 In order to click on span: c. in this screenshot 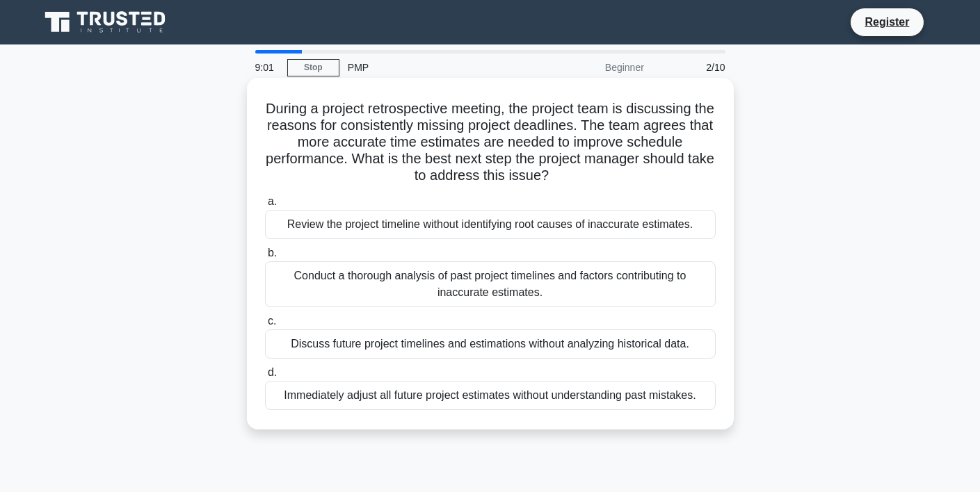, I will do `click(272, 320)`.